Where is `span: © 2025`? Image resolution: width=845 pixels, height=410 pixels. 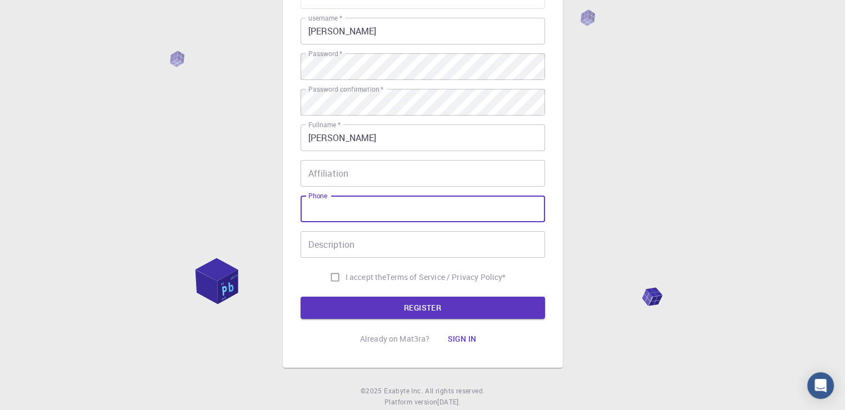 span: © 2025 is located at coordinates (372, 391).